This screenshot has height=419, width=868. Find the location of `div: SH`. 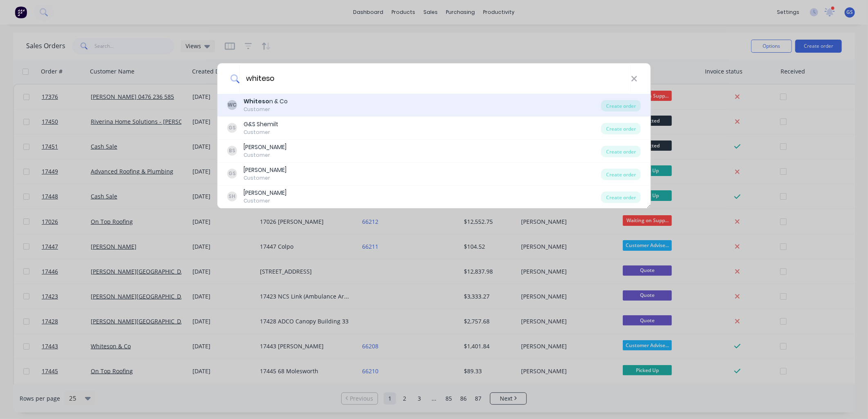

div: SH is located at coordinates (233, 196).